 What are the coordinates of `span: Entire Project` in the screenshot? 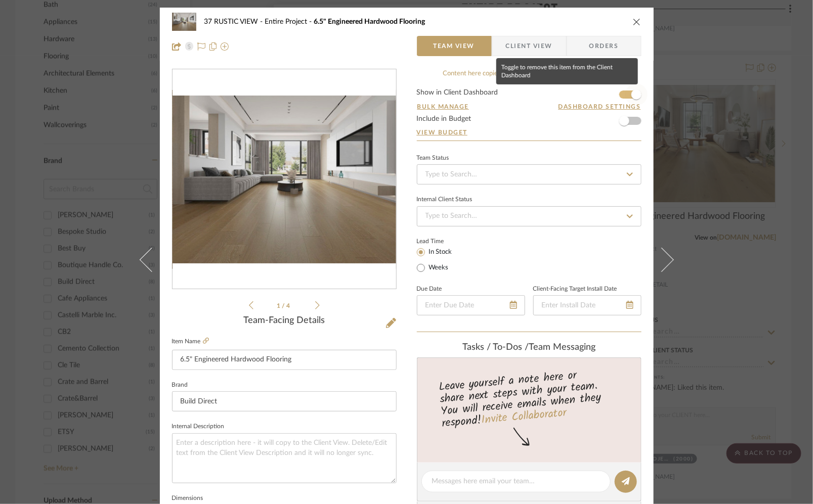 It's located at (289, 22).